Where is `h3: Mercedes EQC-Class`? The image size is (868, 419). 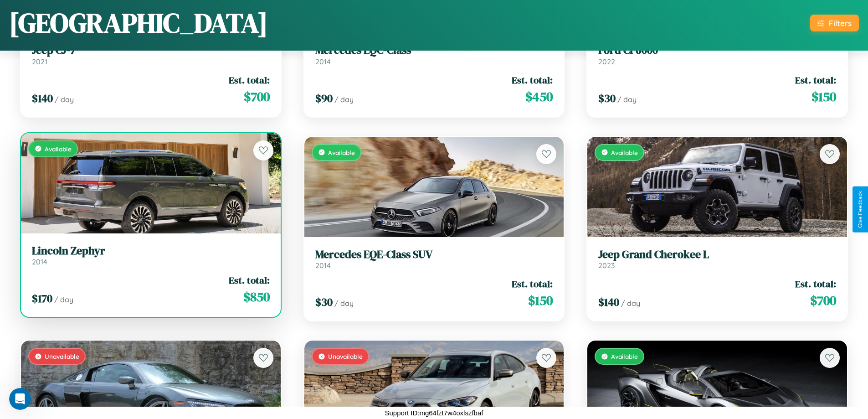
h3: Mercedes EQC-Class is located at coordinates (434, 50).